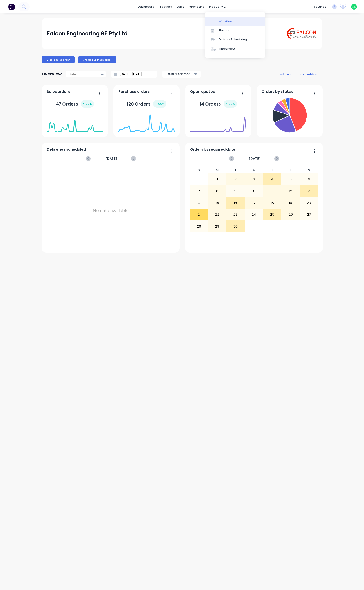  What do you see at coordinates (199, 215) in the screenshot?
I see `div: 21` at bounding box center [199, 215].